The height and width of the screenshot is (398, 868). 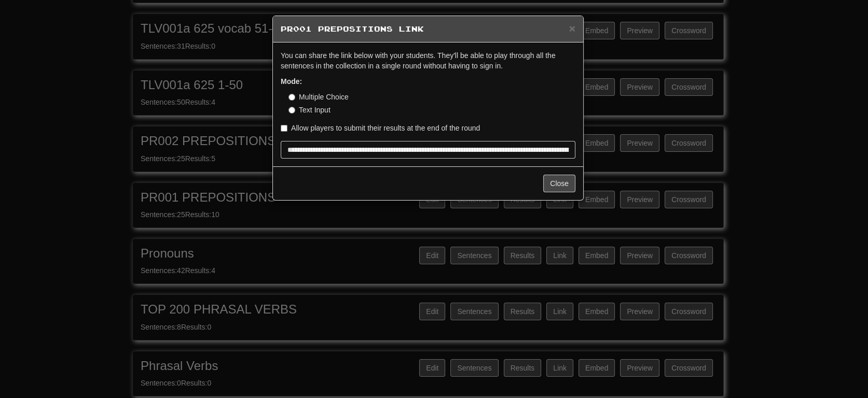 What do you see at coordinates (309, 110) in the screenshot?
I see `label: Text Input` at bounding box center [309, 110].